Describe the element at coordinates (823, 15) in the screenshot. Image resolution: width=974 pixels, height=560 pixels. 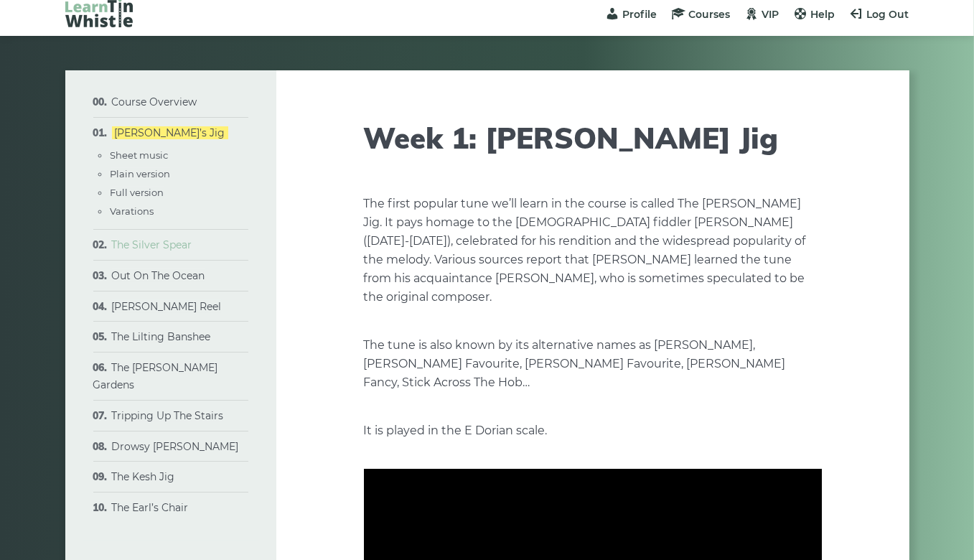
I see `span: Help` at that location.